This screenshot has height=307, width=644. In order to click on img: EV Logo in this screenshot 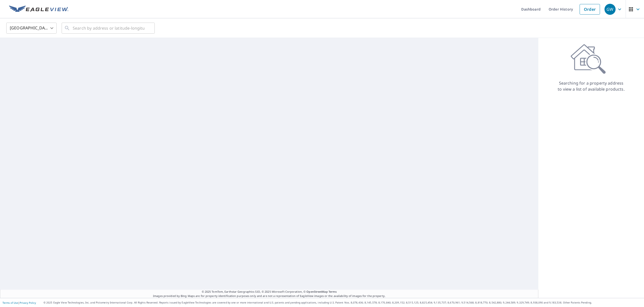, I will do `click(39, 9)`.